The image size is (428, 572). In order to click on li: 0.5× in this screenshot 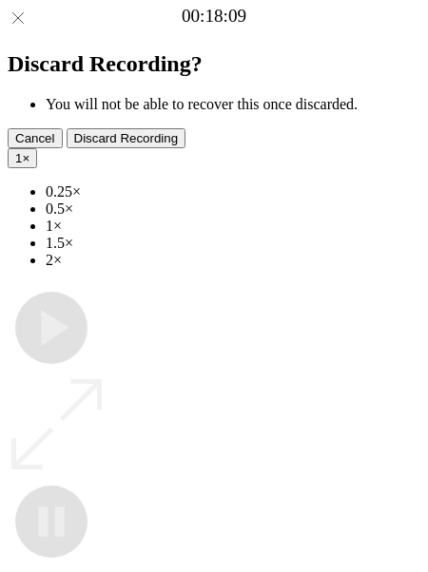, I will do `click(233, 209)`.